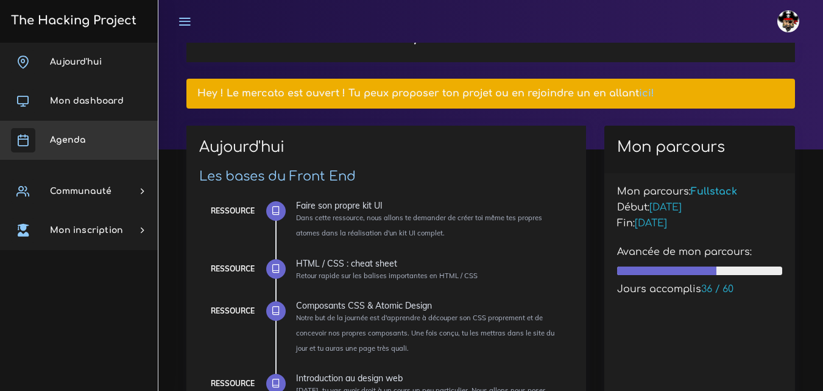  What do you see at coordinates (425, 333) in the screenshot?
I see `small: Notre but de la journée est d'apprendre à découper son CSS proprement et de concevoir nos propres...` at bounding box center [425, 333].